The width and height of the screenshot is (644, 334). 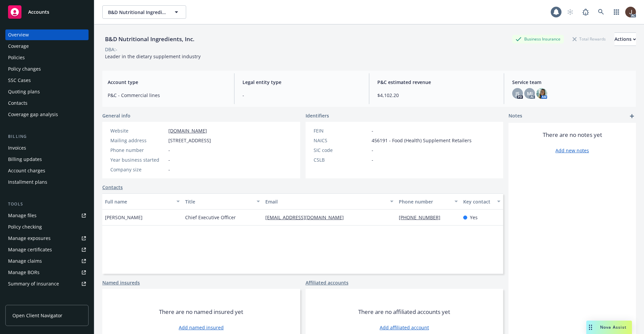 I want to click on div: Policies, so click(x=16, y=58).